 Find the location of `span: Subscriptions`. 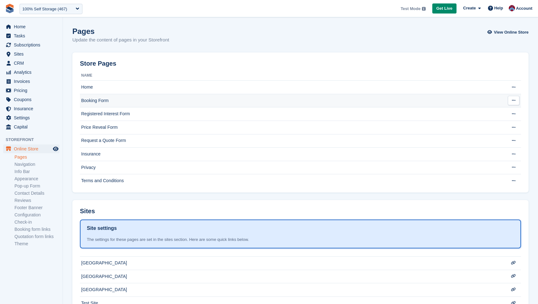

span: Subscriptions is located at coordinates (33, 45).